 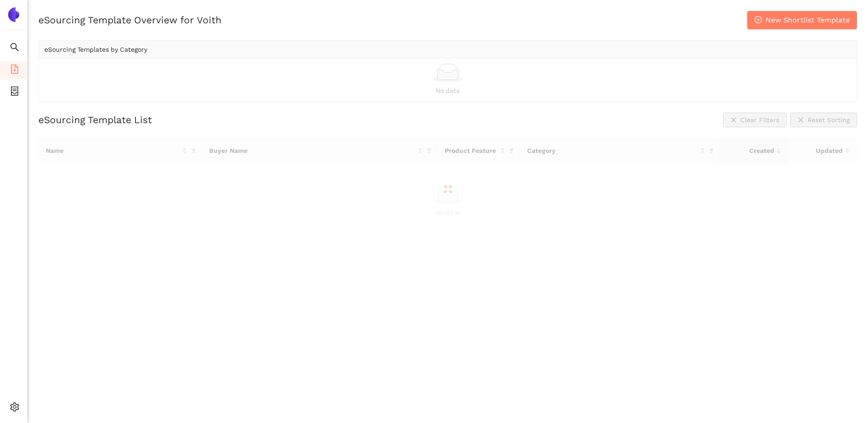 I want to click on button: closeReset Sorting, so click(x=823, y=120).